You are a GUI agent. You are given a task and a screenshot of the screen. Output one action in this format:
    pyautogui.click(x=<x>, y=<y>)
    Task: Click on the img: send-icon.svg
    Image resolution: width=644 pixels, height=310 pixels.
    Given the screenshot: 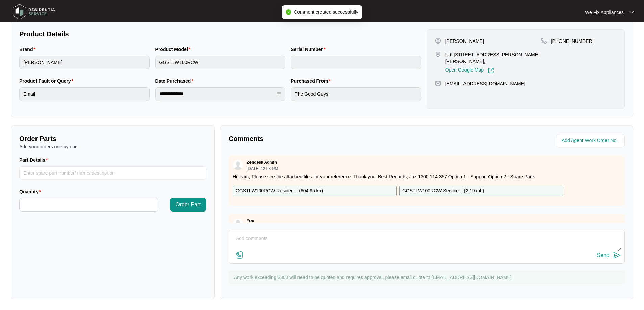 What is the action you would take?
    pyautogui.click(x=617, y=256)
    